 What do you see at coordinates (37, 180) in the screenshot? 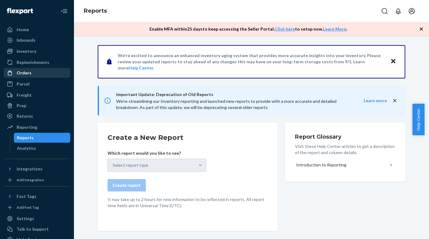
I see `a: Add Integration` at bounding box center [37, 180].